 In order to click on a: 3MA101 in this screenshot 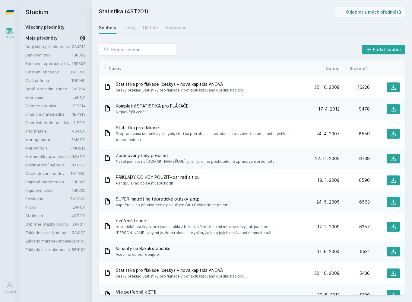, I will do `click(78, 139)`.